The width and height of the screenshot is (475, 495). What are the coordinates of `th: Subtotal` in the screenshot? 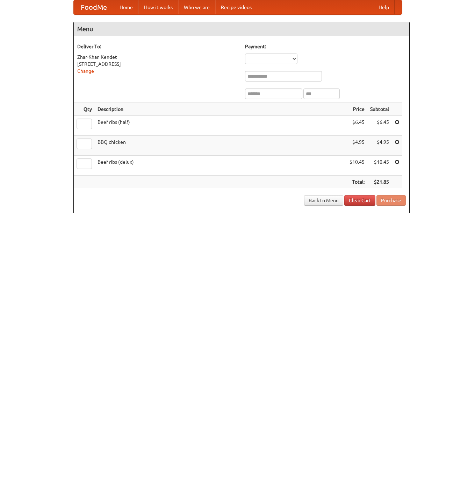 It's located at (380, 109).